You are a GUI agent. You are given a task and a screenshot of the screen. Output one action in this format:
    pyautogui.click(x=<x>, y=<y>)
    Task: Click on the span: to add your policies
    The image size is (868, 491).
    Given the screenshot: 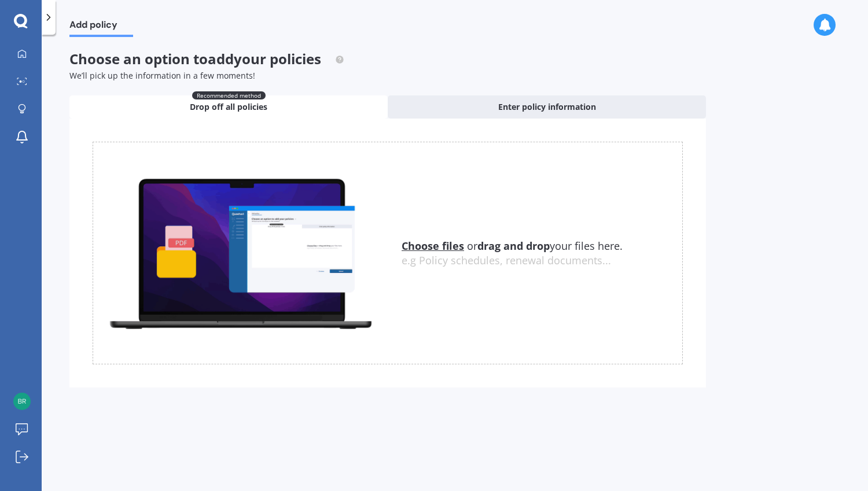 What is the action you would take?
    pyautogui.click(x=257, y=59)
    